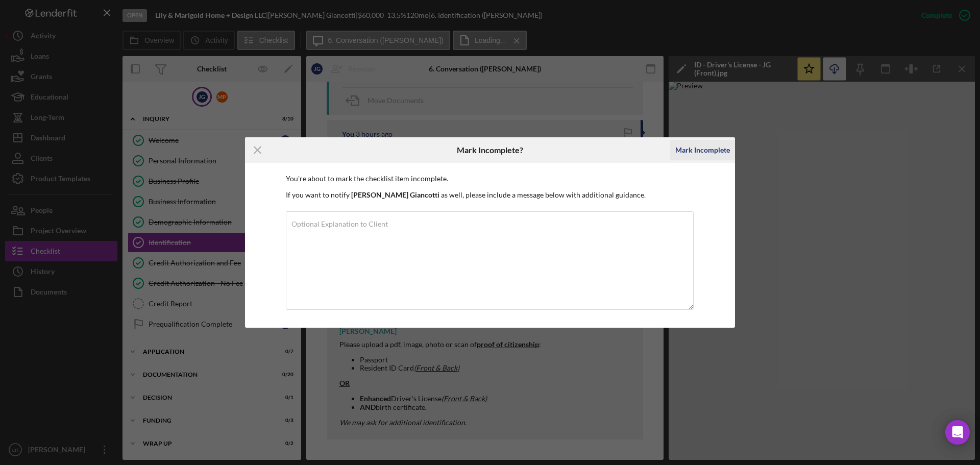  What do you see at coordinates (490, 151) in the screenshot?
I see `h6: Mark Incomplete?` at bounding box center [490, 151].